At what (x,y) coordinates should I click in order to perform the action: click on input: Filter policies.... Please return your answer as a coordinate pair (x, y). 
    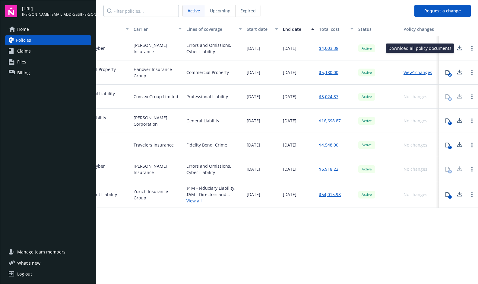
    Looking at the image, I should click on (141, 11).